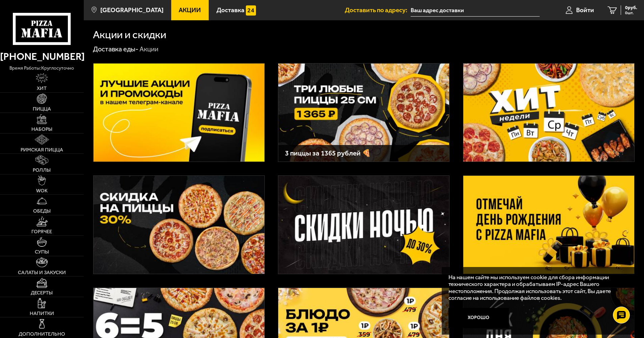  What do you see at coordinates (41, 88) in the screenshot?
I see `span: Хит` at bounding box center [41, 88].